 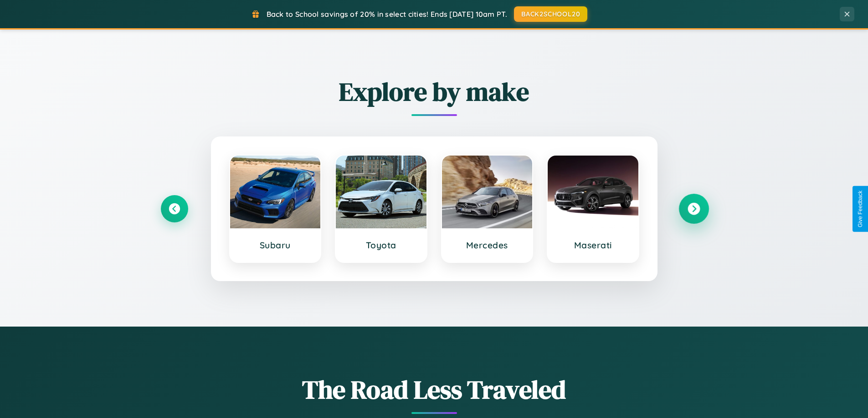 I want to click on h3: Subaru, so click(x=275, y=245).